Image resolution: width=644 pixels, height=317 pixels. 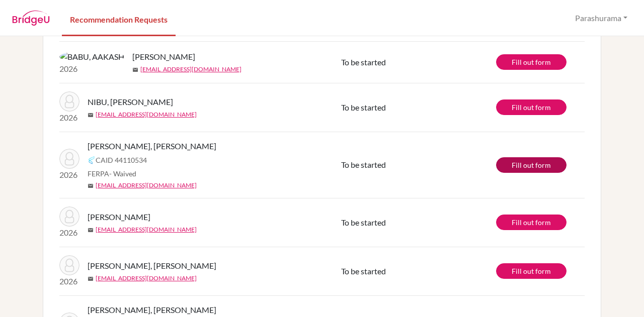 What do you see at coordinates (121, 159) in the screenshot?
I see `span: CAID 44110534` at bounding box center [121, 159].